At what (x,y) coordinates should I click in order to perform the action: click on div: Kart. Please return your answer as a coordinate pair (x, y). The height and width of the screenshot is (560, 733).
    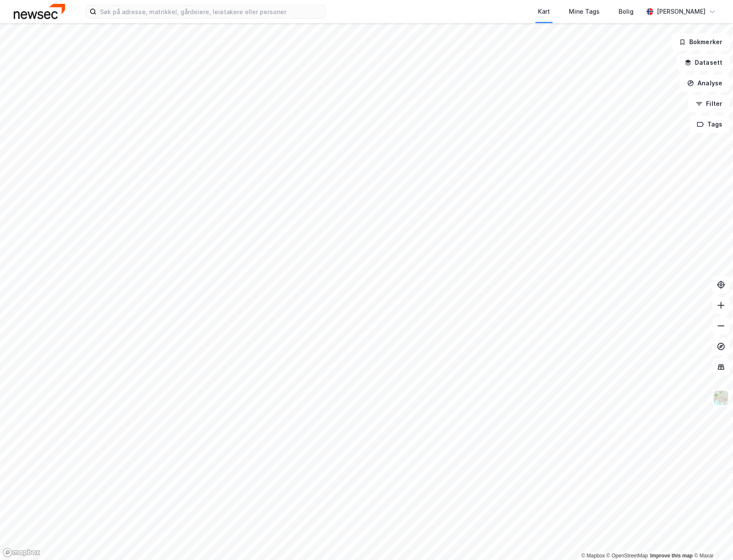
    Looking at the image, I should click on (544, 12).